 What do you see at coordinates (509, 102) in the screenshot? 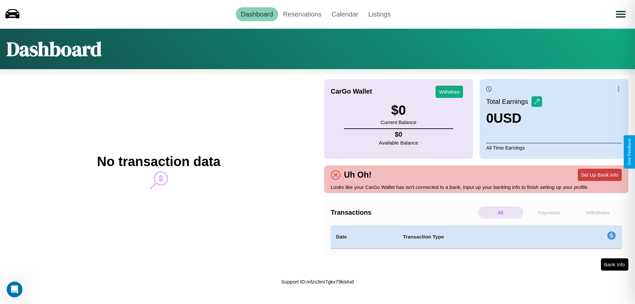
I see `p: Total Earnings` at bounding box center [509, 102].